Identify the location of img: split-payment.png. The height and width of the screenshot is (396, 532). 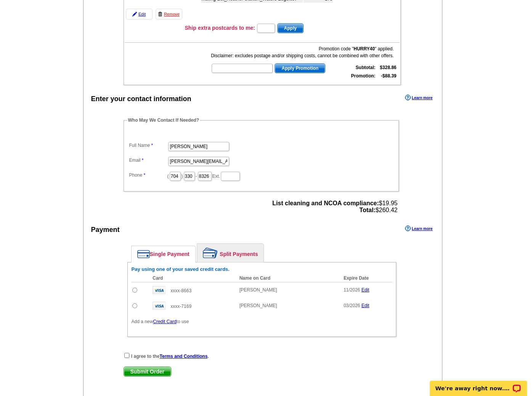
(210, 253).